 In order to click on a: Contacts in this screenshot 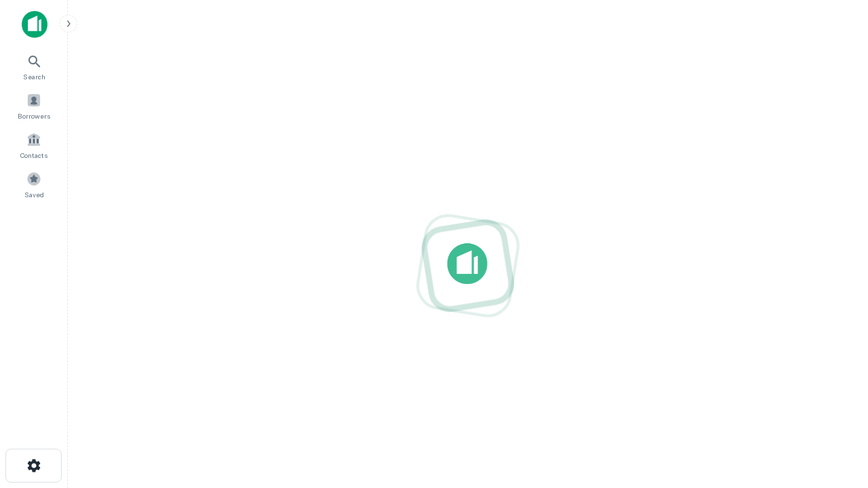, I will do `click(34, 145)`.